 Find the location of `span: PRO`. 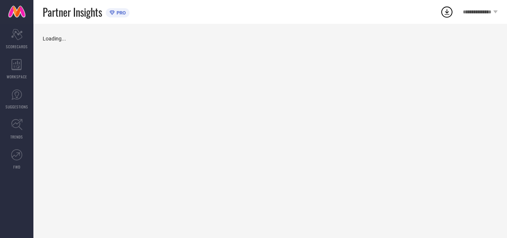

span: PRO is located at coordinates (120, 13).